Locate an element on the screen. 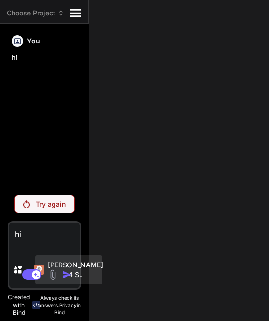  img: Pick Models is located at coordinates (29, 270).